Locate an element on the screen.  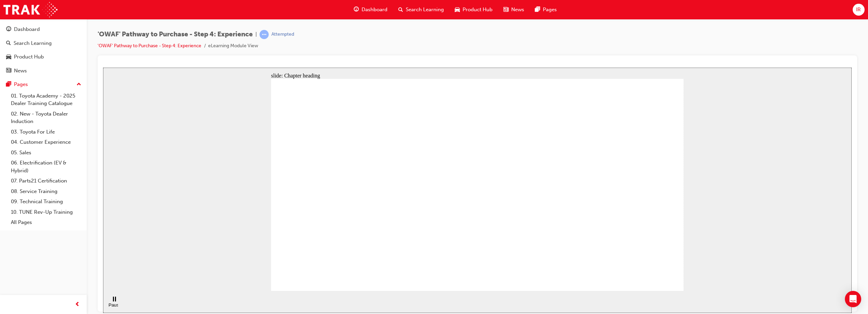
div: Product Hub is located at coordinates (29, 57).